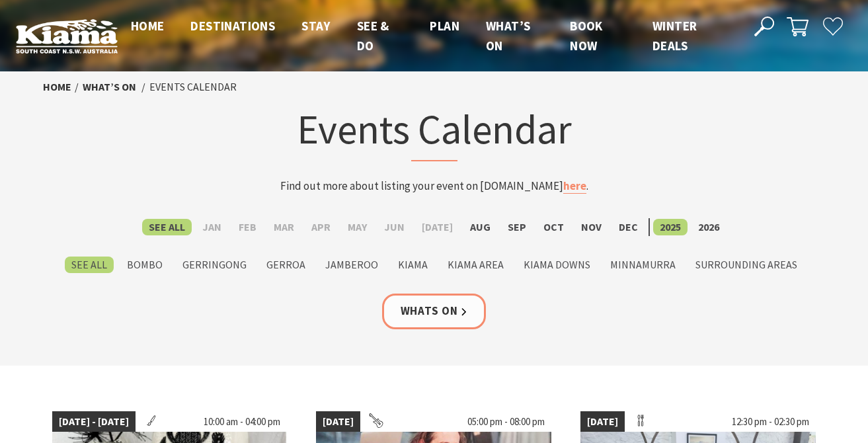 Image resolution: width=868 pixels, height=443 pixels. Describe the element at coordinates (643, 265) in the screenshot. I see `label: Minnamurra` at that location.